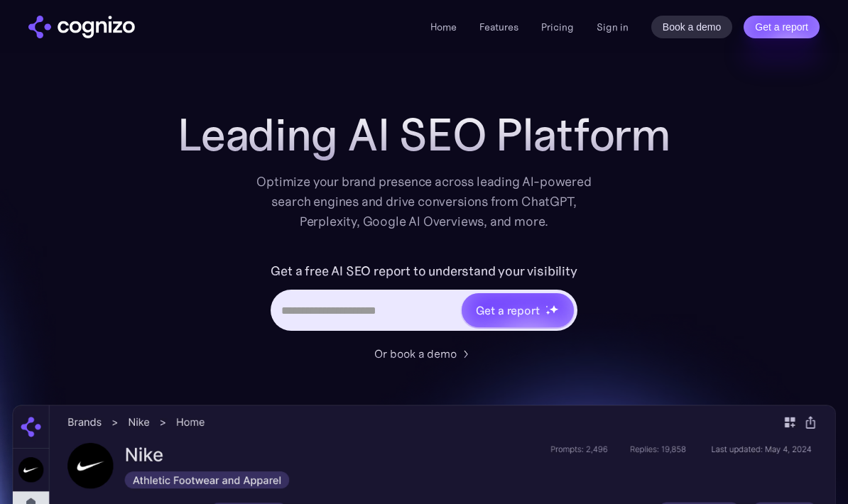 This screenshot has height=504, width=848. I want to click on h1: Leading AI SEO Platform, so click(424, 135).